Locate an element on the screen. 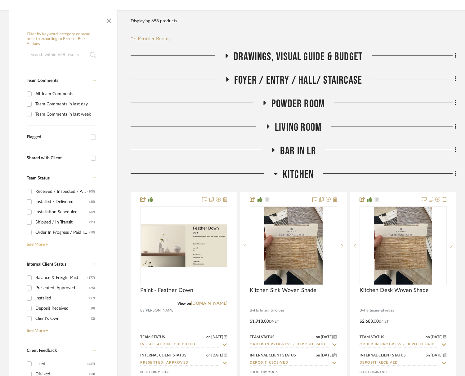  span: Paint - Feather Down is located at coordinates (167, 291).